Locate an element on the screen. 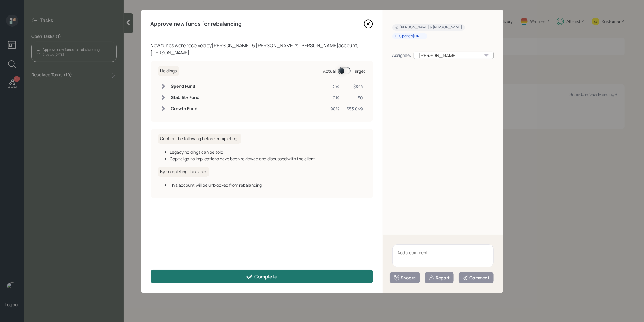 Image resolution: width=644 pixels, height=322 pixels. div: $53,049 is located at coordinates (355, 109).